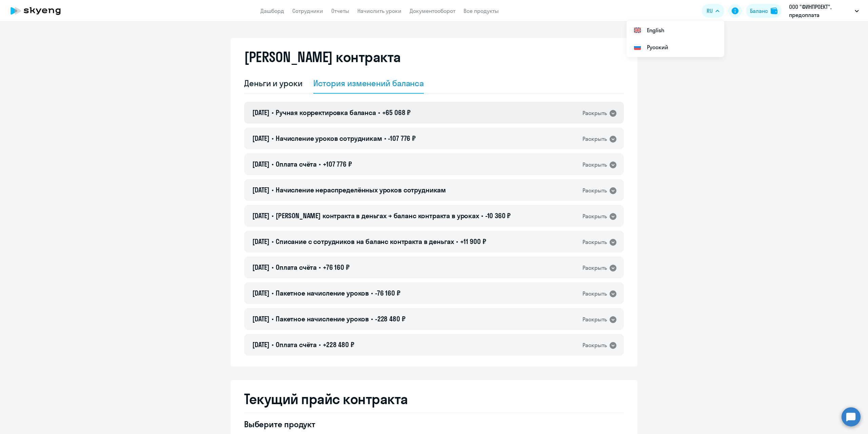  I want to click on span: +76 160 ₽, so click(336, 267).